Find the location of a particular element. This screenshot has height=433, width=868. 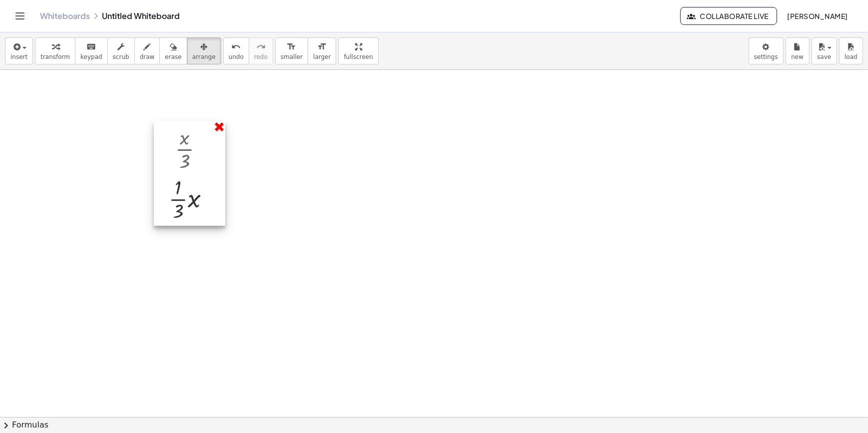

span: draw is located at coordinates (147, 57).